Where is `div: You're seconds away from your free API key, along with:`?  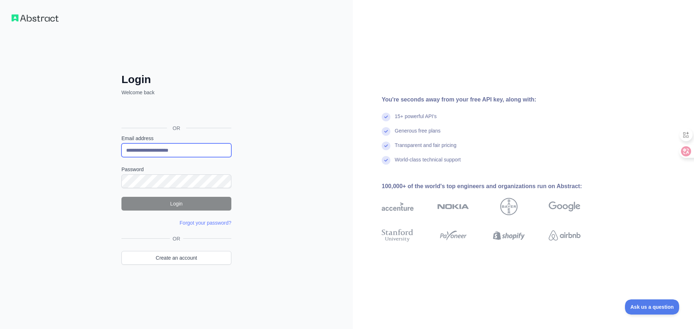 div: You're seconds away from your free API key, along with: is located at coordinates (492, 100).